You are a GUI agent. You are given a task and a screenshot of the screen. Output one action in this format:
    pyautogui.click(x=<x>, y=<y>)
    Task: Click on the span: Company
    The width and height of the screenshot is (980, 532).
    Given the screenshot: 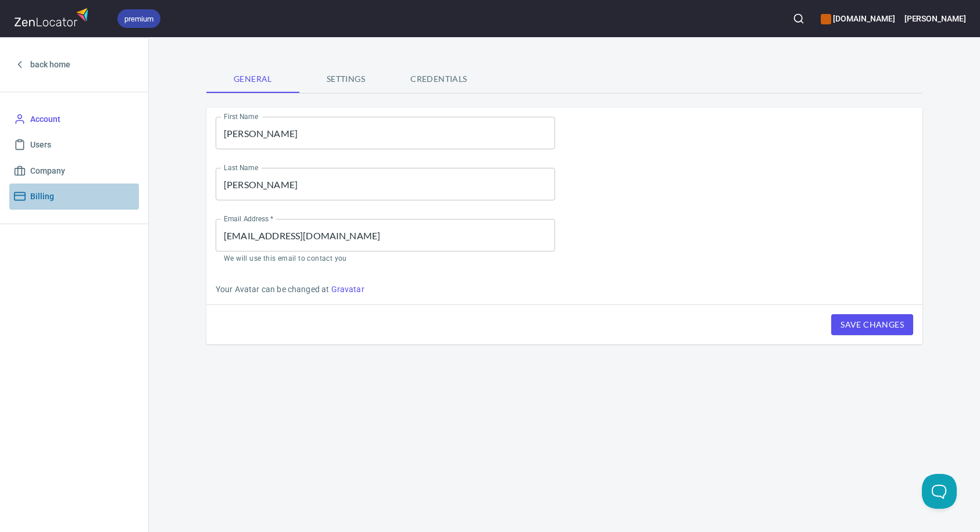 What is the action you would take?
    pyautogui.click(x=48, y=171)
    